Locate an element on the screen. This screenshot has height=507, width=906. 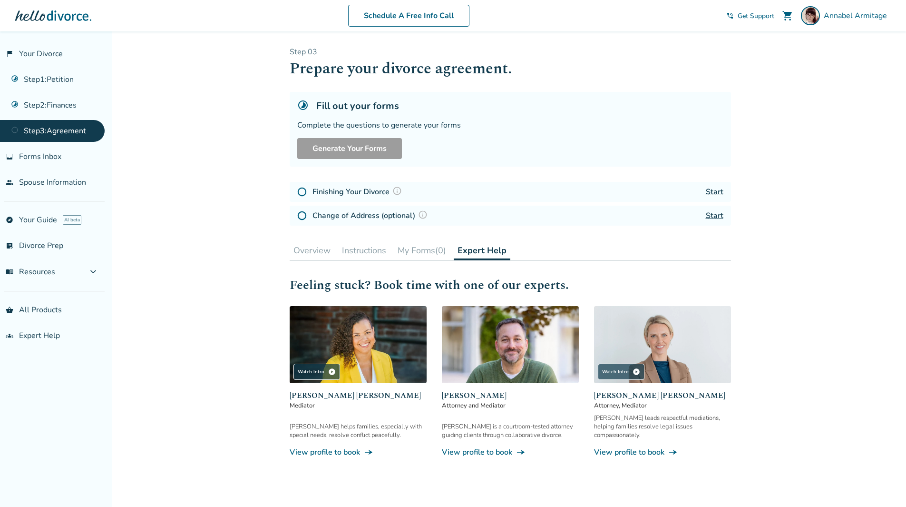
img: Claudia Brown Coulter is located at coordinates (358, 344).